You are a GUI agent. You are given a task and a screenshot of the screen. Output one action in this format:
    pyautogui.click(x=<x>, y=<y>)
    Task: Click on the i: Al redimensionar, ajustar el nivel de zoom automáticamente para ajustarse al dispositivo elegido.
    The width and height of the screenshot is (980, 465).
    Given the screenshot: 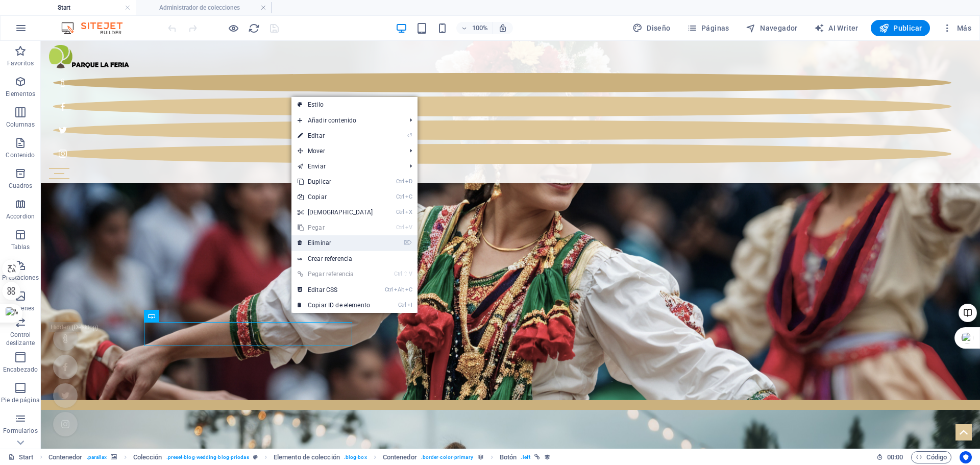 What is the action you would take?
    pyautogui.click(x=503, y=28)
    